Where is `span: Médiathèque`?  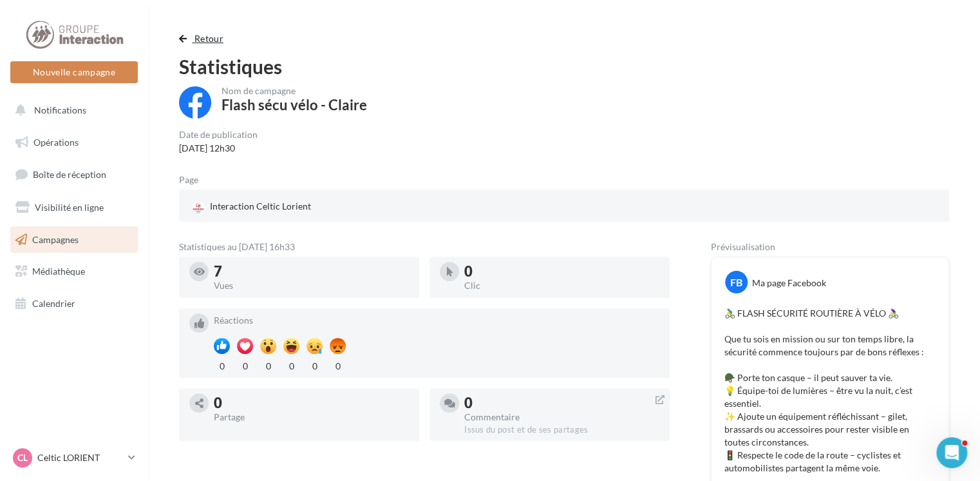 span: Médiathèque is located at coordinates (59, 271).